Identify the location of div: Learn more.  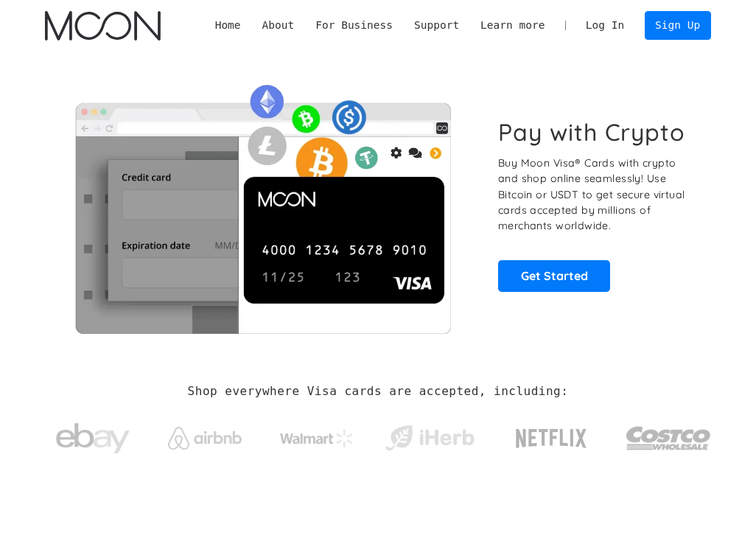
(513, 26).